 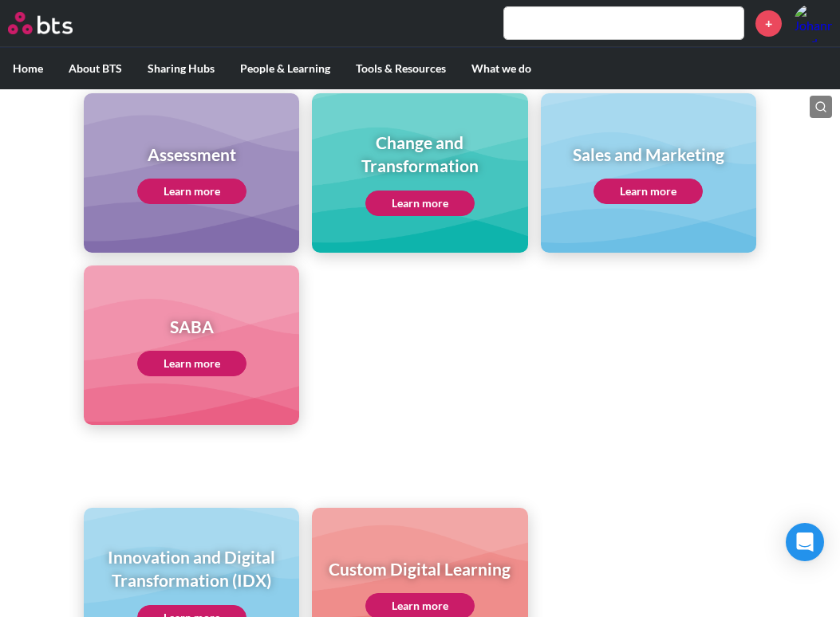 What do you see at coordinates (813, 23) in the screenshot?
I see `a: Profile` at bounding box center [813, 23].